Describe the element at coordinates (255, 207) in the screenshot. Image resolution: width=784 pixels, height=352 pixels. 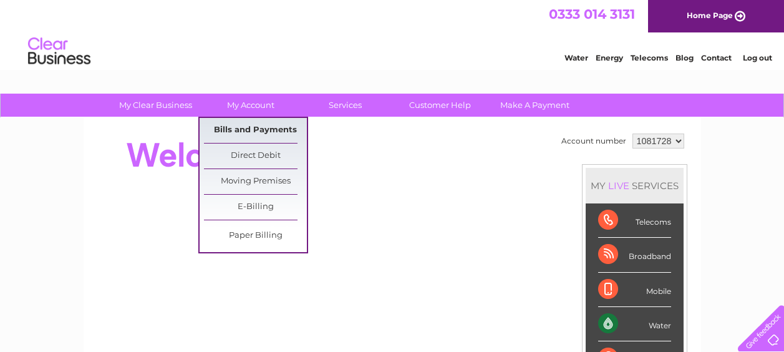
I see `a: E-Billing` at that location.